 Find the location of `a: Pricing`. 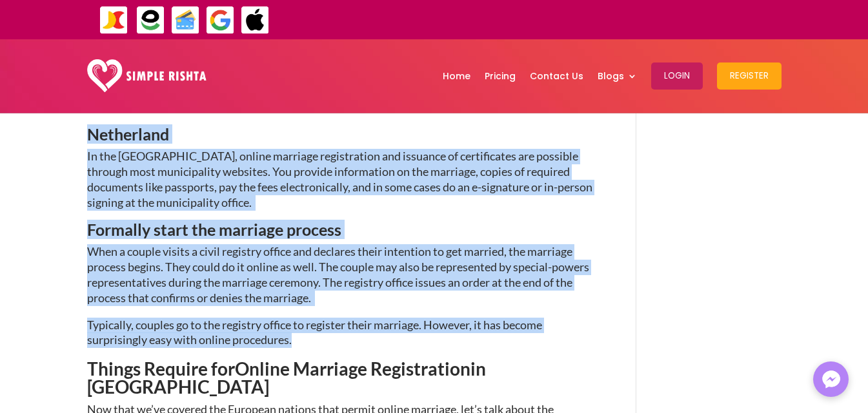

a: Pricing is located at coordinates (501, 76).